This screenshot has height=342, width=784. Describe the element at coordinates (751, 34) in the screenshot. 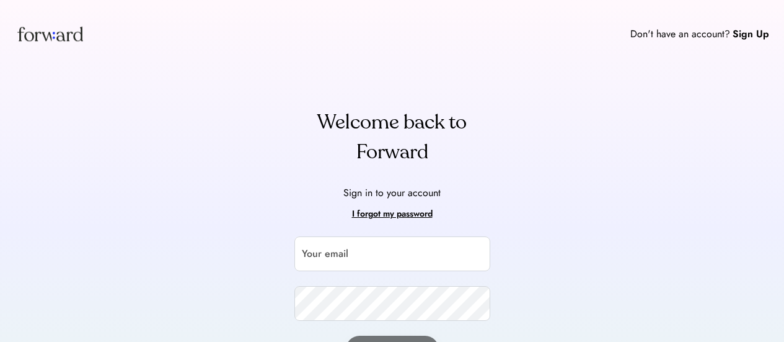

I see `div: Sign Up` at that location.